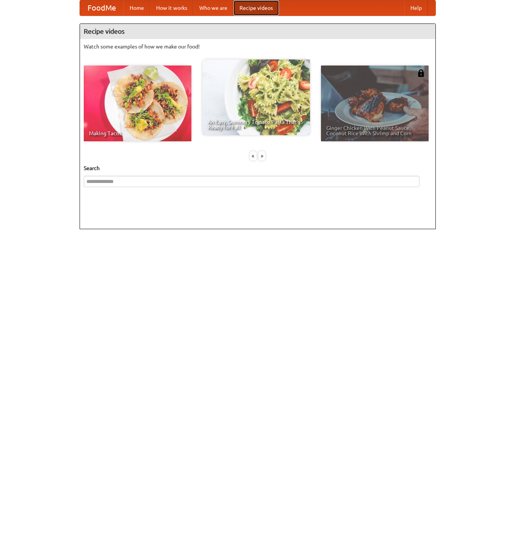 Image resolution: width=515 pixels, height=536 pixels. What do you see at coordinates (138, 133) in the screenshot?
I see `span: Making Tacos` at bounding box center [138, 133].